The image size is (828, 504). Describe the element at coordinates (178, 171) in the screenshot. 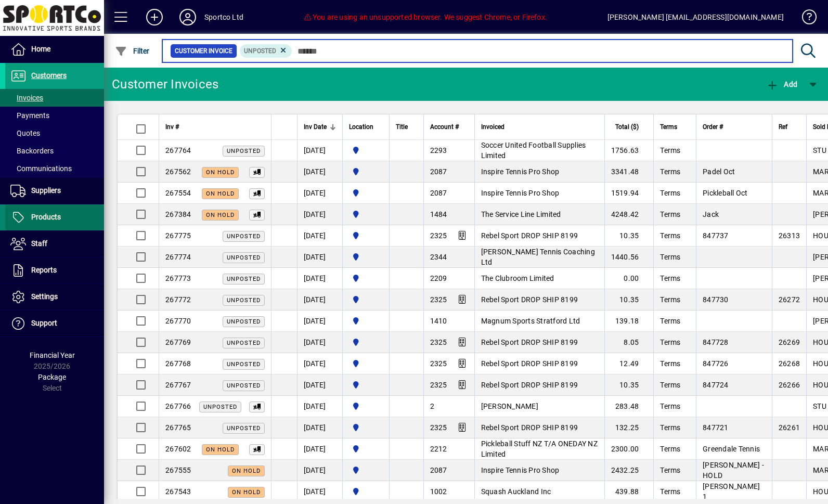

I see `span: 267562` at that location.